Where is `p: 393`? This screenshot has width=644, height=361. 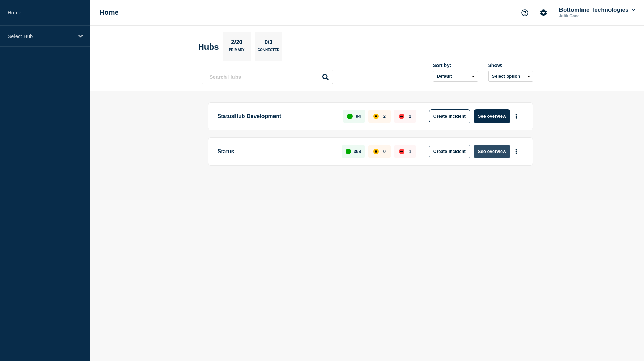
p: 393 is located at coordinates (358, 151).